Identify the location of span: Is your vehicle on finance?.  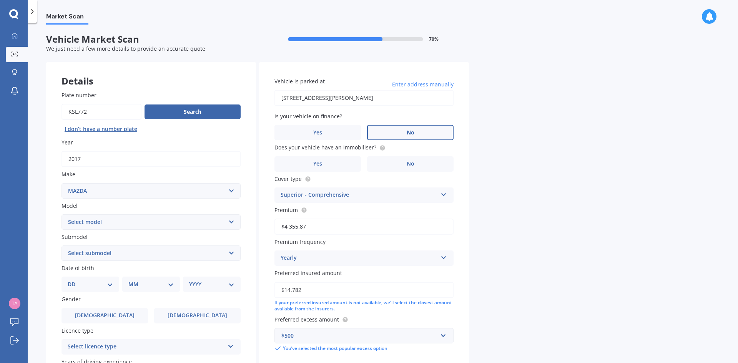
(308, 116).